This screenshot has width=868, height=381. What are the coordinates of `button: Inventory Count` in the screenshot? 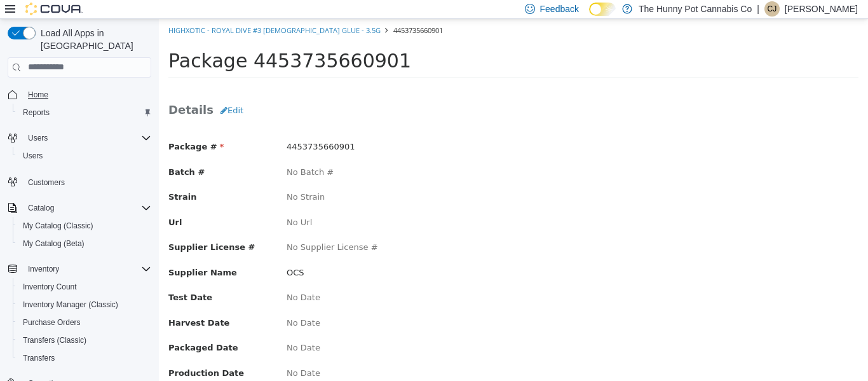 It's located at (84, 286).